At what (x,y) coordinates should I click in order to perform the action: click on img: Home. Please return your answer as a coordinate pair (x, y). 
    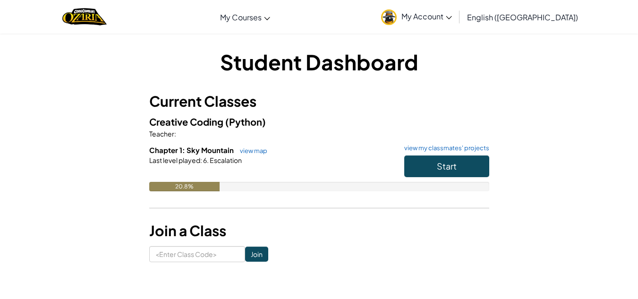
    Looking at the image, I should click on (84, 17).